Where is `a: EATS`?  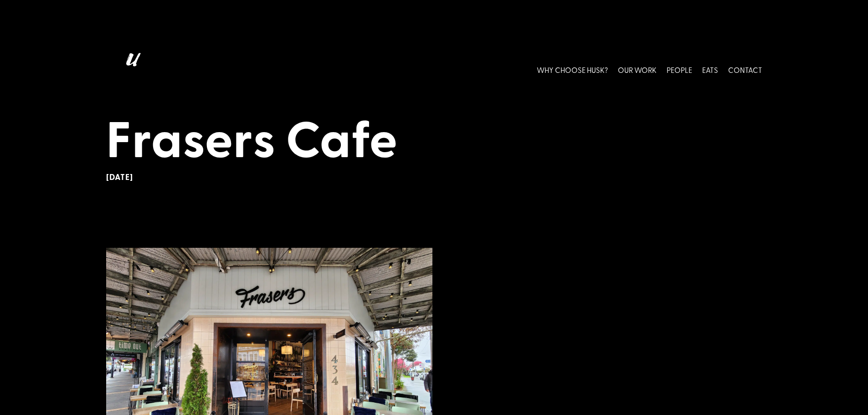
a: EATS is located at coordinates (710, 69).